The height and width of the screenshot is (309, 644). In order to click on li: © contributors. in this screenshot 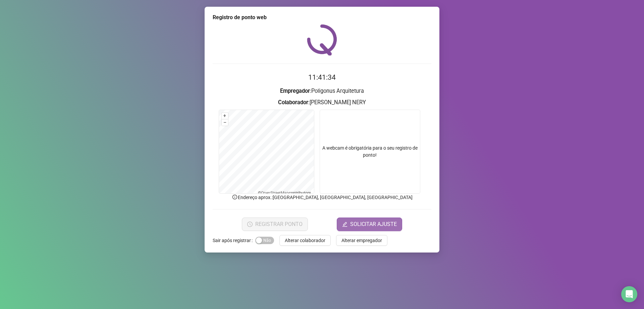, I will do `click(285, 193)`.